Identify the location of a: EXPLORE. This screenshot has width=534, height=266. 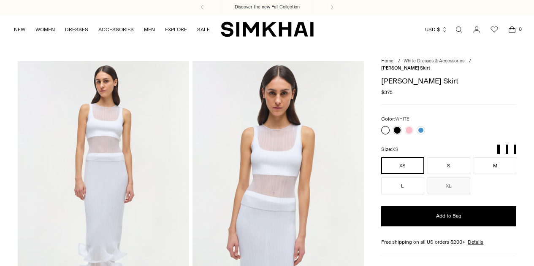
(176, 30).